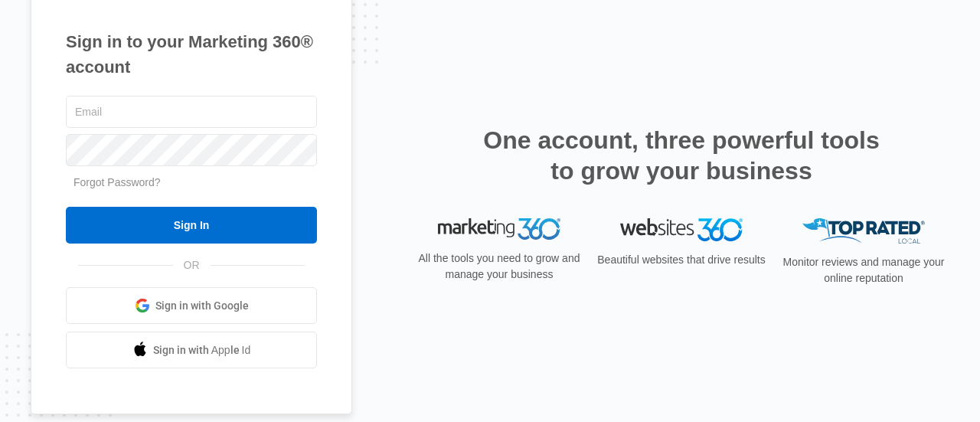 The image size is (980, 422). Describe the element at coordinates (192, 305) in the screenshot. I see `a: Sign in with Google` at that location.